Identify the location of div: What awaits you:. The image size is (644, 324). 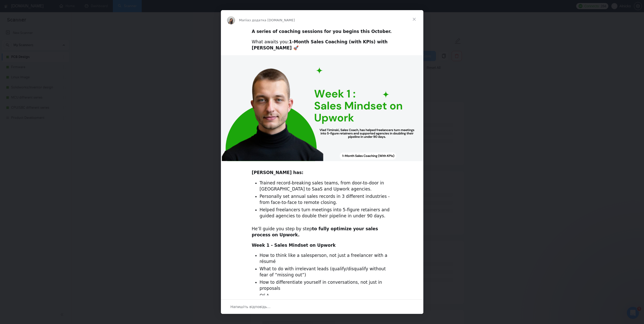
(322, 45).